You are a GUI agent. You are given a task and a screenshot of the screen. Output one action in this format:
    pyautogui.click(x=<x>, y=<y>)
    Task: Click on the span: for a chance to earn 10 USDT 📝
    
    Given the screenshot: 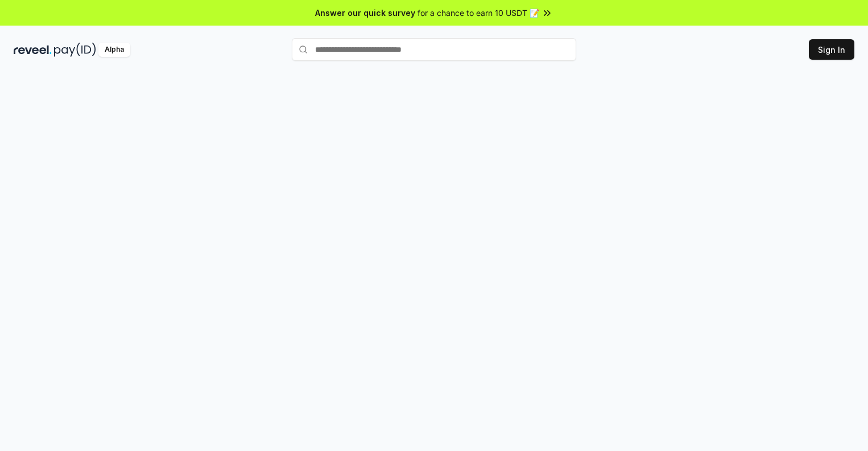 What is the action you would take?
    pyautogui.click(x=478, y=12)
    